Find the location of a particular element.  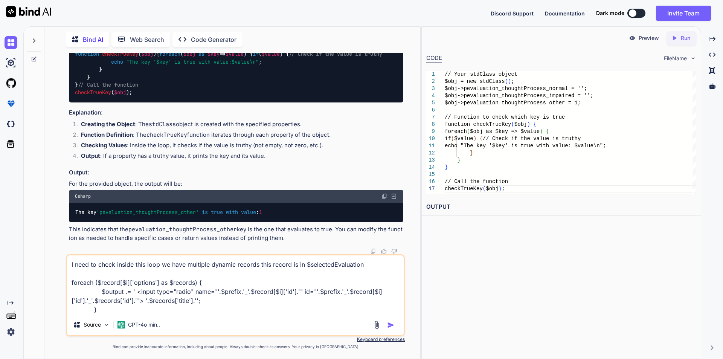

span: $obj->pevaluation_thoughtProcess_other = 1; is located at coordinates (513, 103).